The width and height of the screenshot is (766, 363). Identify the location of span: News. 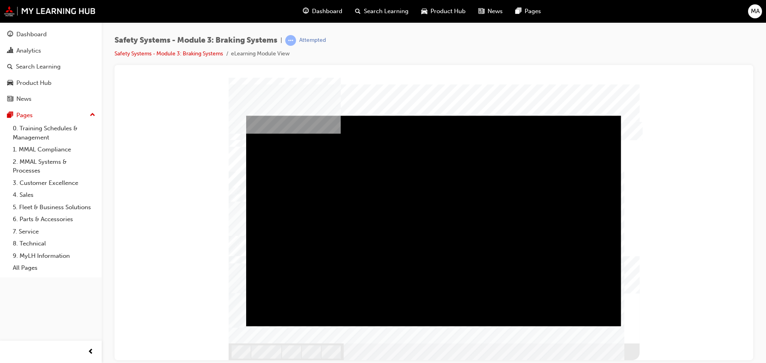
(495, 11).